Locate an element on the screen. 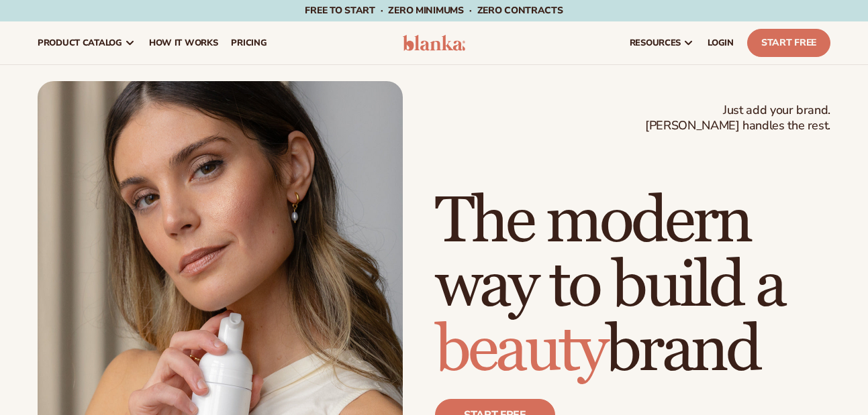 The width and height of the screenshot is (868, 415). a: LOGIN is located at coordinates (721, 43).